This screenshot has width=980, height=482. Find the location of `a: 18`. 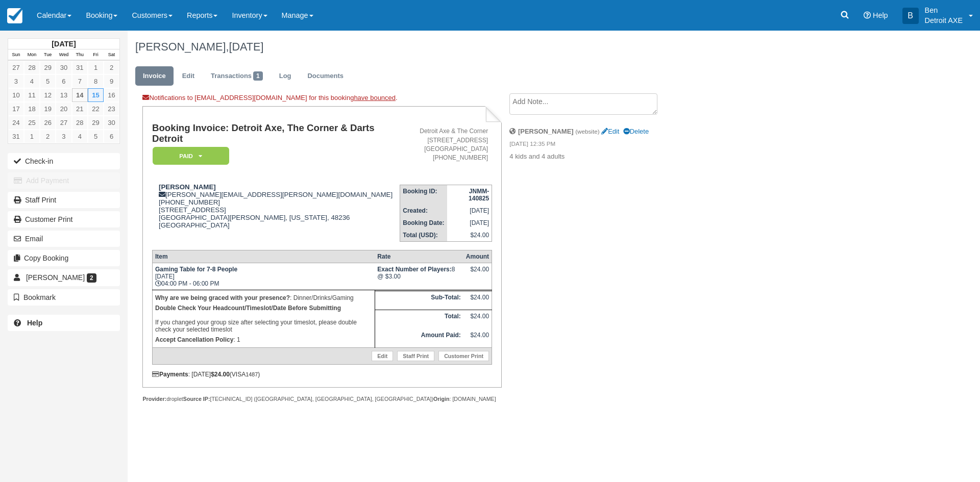

a: 18 is located at coordinates (32, 109).